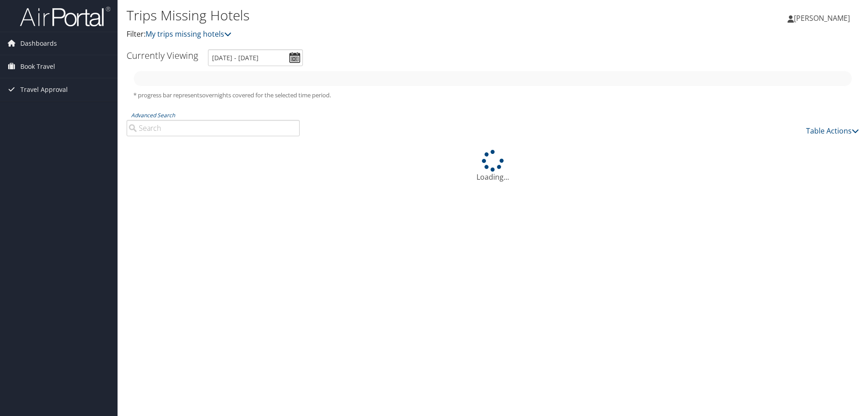 The height and width of the screenshot is (416, 868). I want to click on h5: * progress bar represents overnights covered for the selected time period., so click(493, 95).